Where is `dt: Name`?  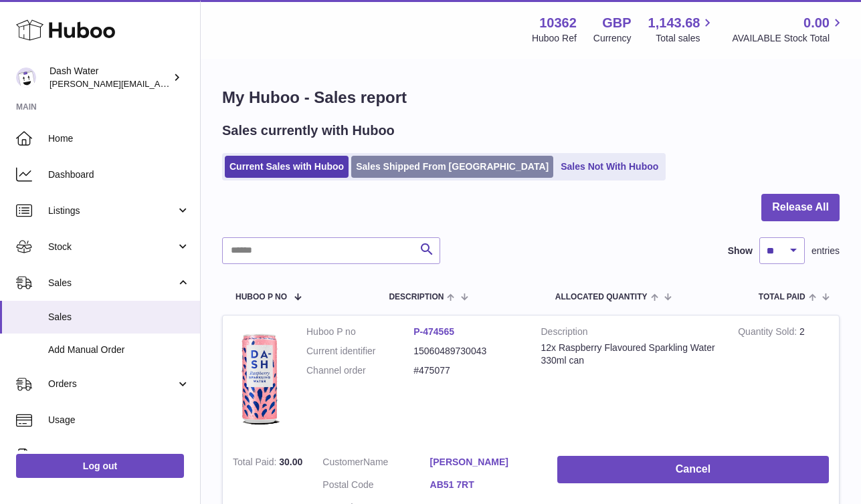 dt: Name is located at coordinates (376, 464).